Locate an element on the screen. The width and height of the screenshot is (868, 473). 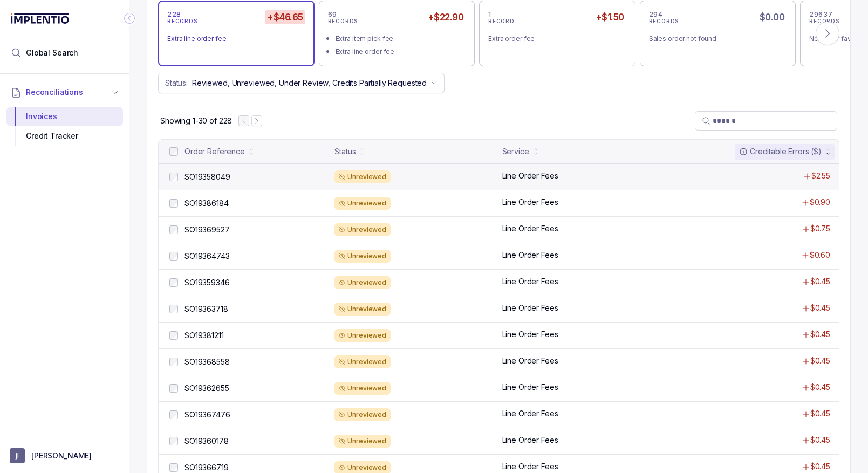
p: Showing 1-30 of 228 is located at coordinates (196, 121).